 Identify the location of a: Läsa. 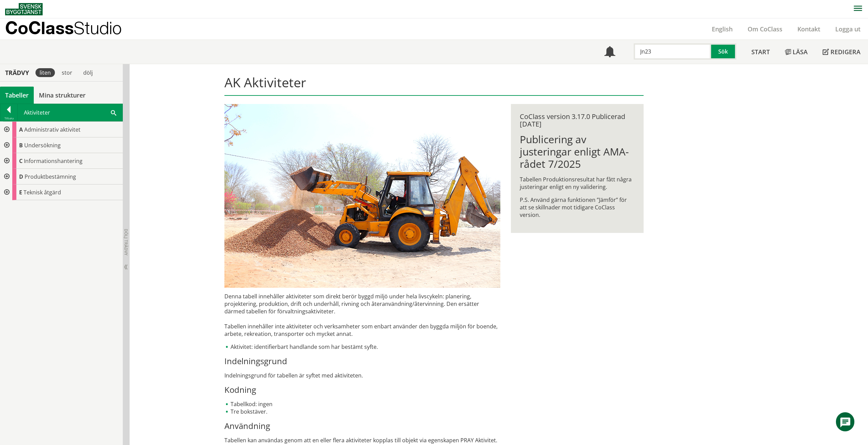
(796, 52).